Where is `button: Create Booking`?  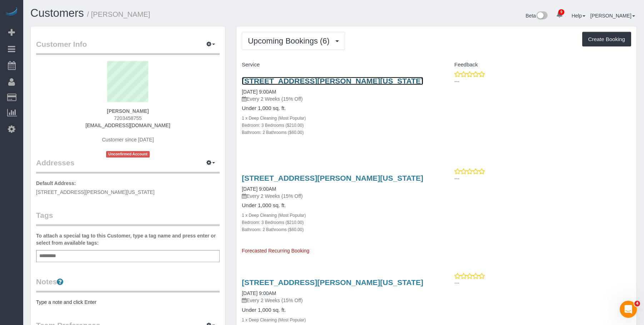 button: Create Booking is located at coordinates (606, 39).